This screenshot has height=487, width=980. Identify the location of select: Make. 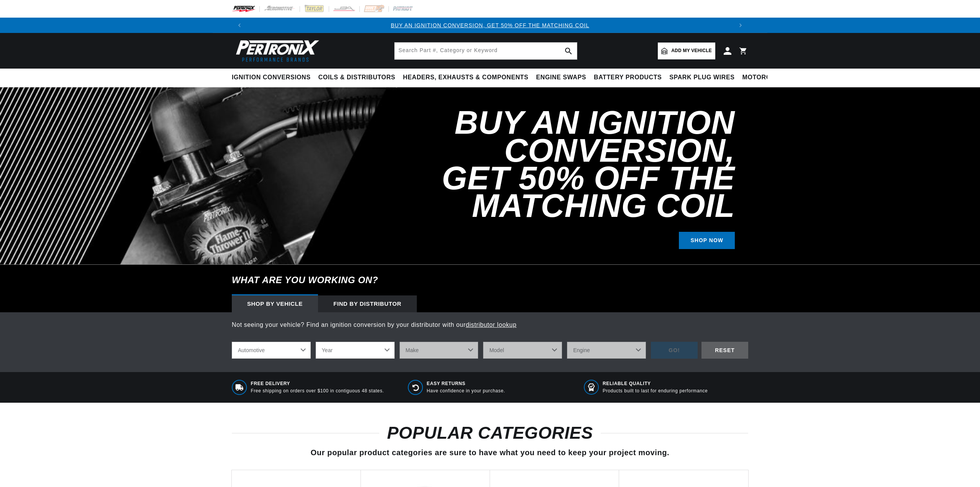
(439, 350).